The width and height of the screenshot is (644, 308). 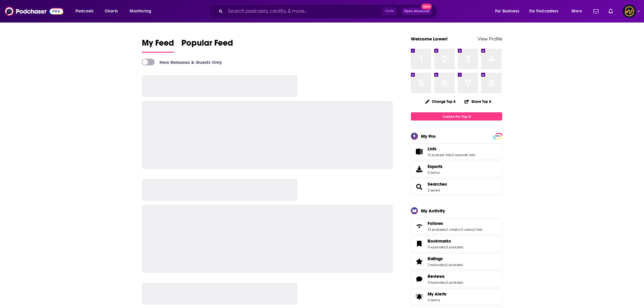 What do you see at coordinates (84, 11) in the screenshot?
I see `span: Podcasts` at bounding box center [84, 11].